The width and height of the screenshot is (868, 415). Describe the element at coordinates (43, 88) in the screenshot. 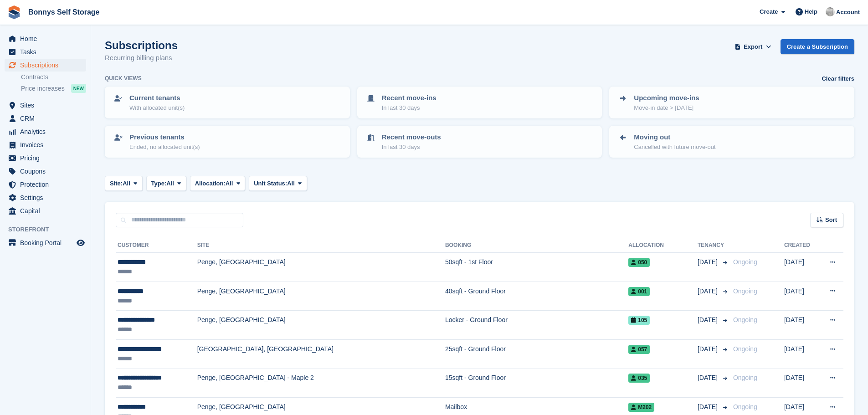

I see `span: Price increases` at that location.